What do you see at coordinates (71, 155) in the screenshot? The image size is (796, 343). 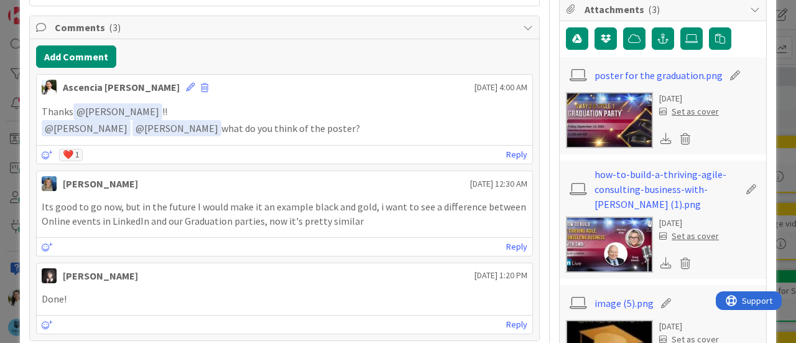 I see `div: ❤️ 1` at bounding box center [71, 155].